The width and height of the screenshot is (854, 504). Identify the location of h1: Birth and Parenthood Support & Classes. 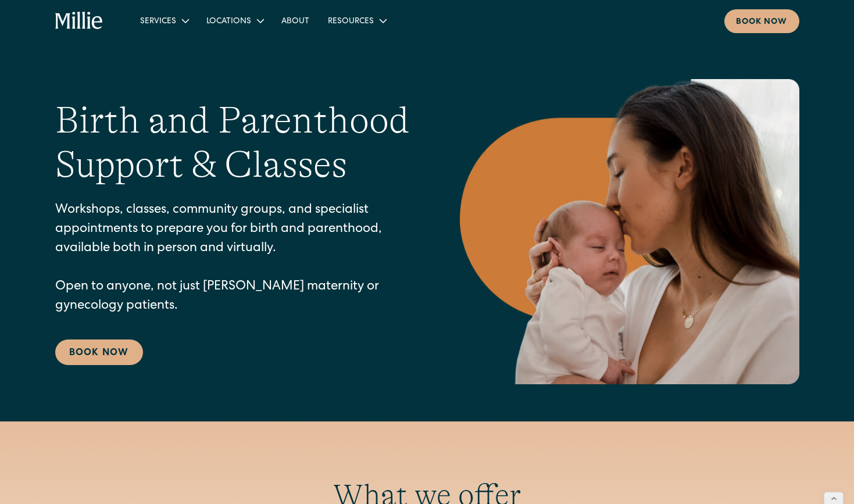
(234, 143).